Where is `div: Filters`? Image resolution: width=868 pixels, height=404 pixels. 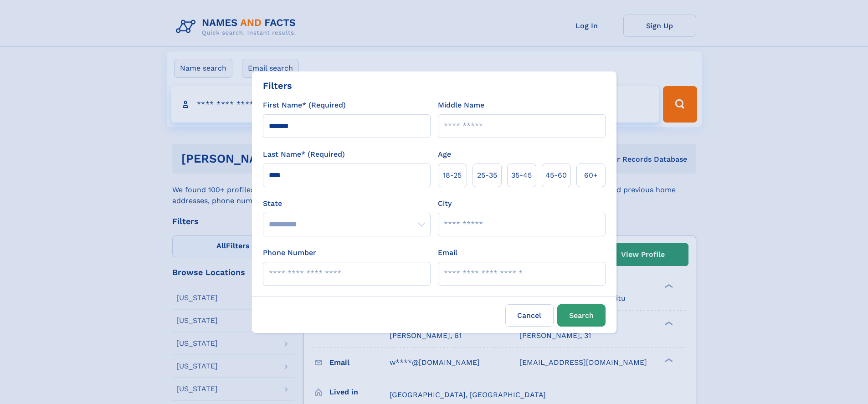
div: Filters is located at coordinates (277, 86).